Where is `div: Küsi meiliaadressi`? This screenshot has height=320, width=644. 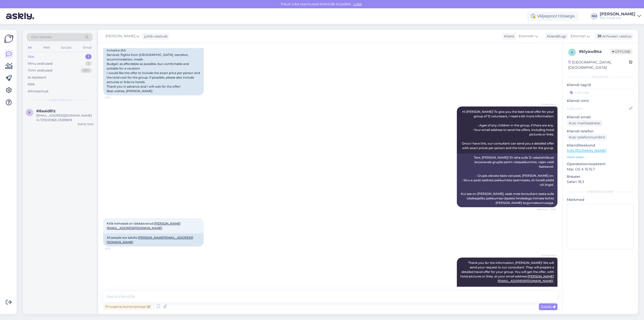 div: Küsi meiliaadressi is located at coordinates (585, 123).